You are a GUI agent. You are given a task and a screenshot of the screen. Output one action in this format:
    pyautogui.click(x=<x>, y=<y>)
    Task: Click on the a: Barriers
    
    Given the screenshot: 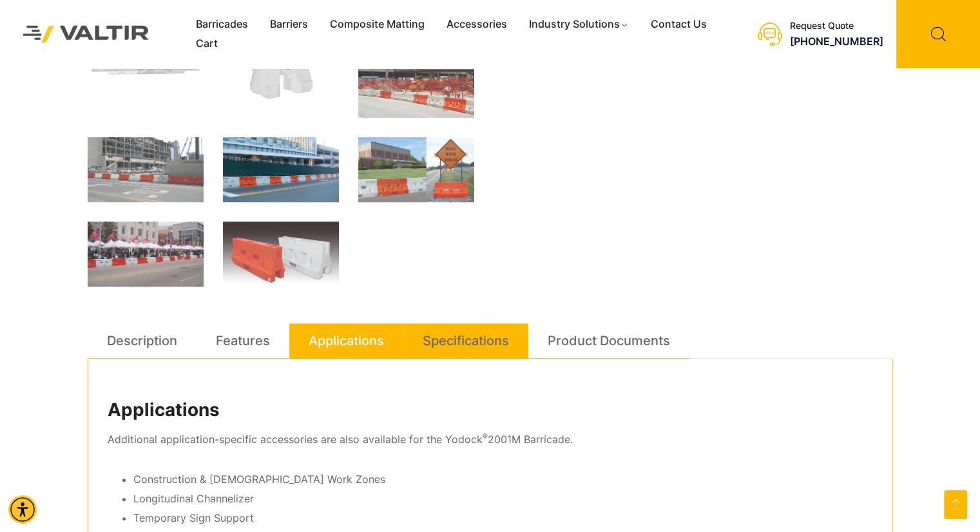 What is the action you would take?
    pyautogui.click(x=289, y=25)
    